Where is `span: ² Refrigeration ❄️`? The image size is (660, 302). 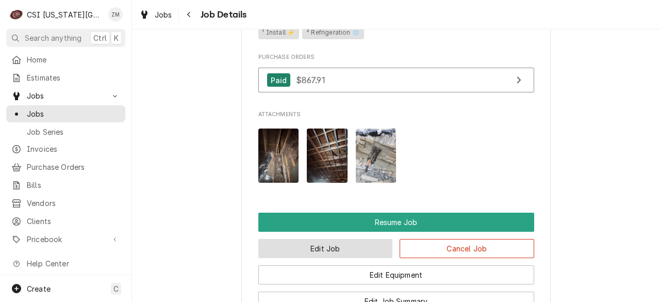
span: ² Refrigeration ❄️ is located at coordinates (333, 33).